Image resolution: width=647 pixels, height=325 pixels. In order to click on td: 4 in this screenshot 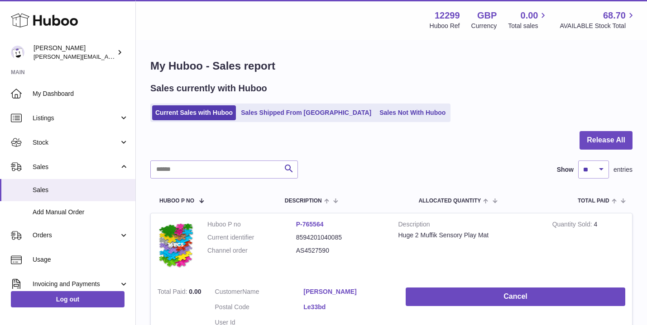, I will do `click(588, 247)`.